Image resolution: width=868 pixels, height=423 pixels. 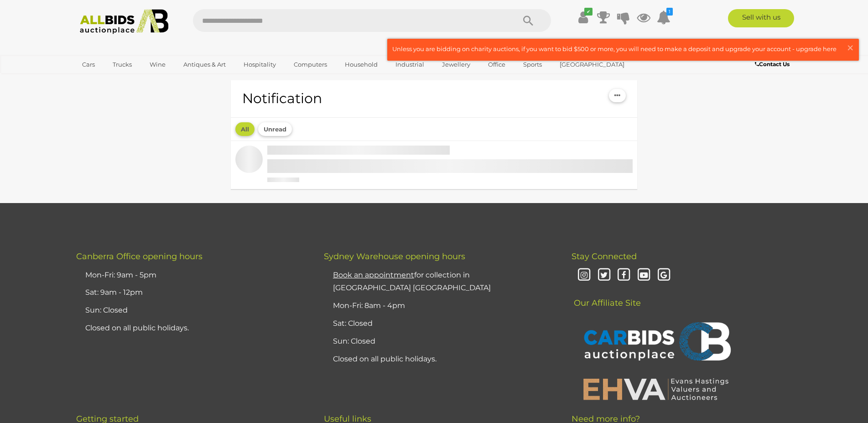 What do you see at coordinates (139, 256) in the screenshot?
I see `span: Canberra Office opening hours` at bounding box center [139, 256].